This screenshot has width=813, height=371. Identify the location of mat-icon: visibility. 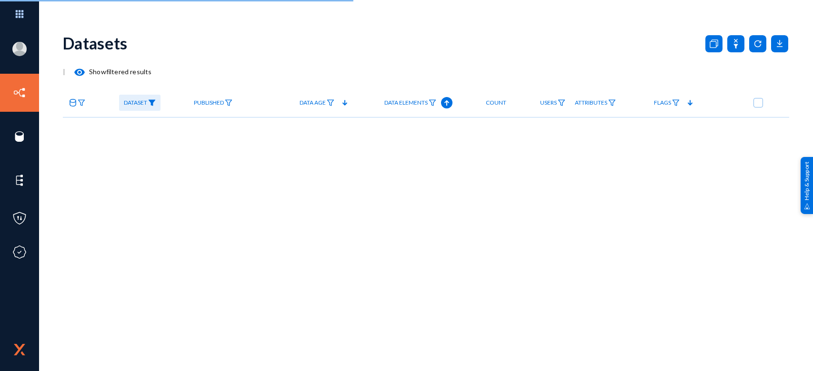
(80, 72).